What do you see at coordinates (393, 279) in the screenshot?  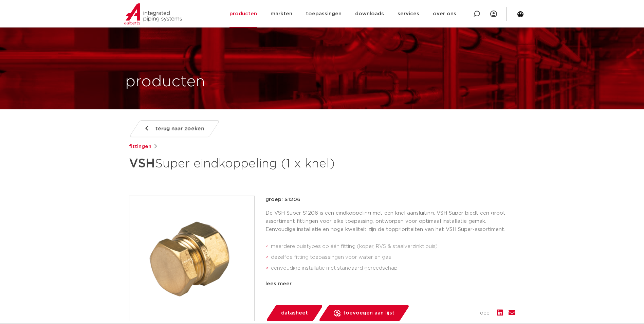 I see `li: snelle verbindingstechnologie waarbij her-montage mogelijk is` at bounding box center [393, 279].